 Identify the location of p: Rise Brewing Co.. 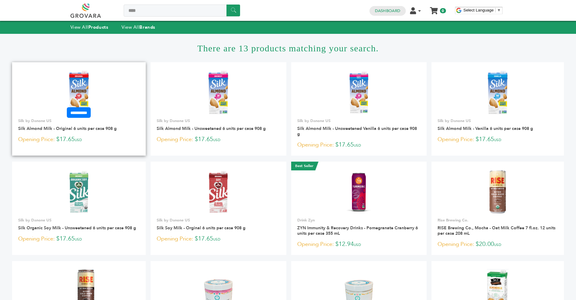
(497, 220).